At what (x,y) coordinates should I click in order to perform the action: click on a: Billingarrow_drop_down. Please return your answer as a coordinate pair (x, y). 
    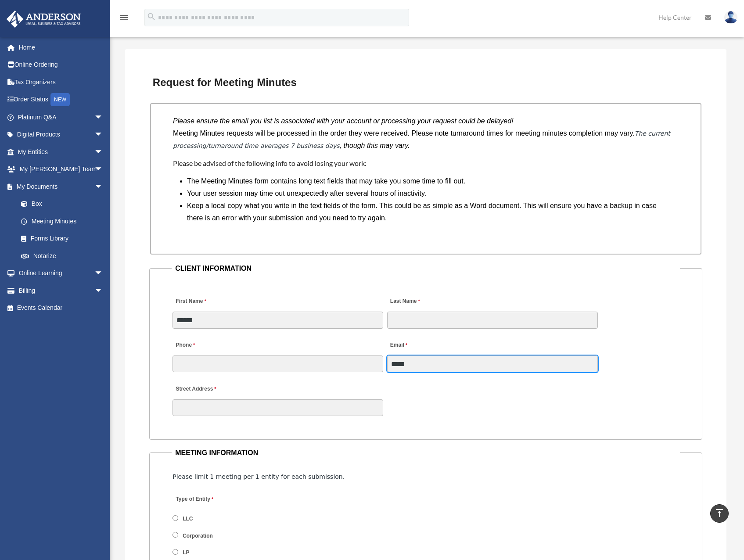
    Looking at the image, I should click on (61, 291).